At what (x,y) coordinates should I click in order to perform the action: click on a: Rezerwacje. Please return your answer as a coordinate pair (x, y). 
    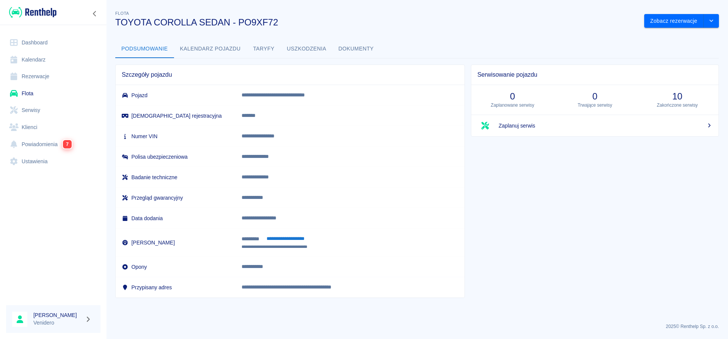
    Looking at the image, I should click on (53, 76).